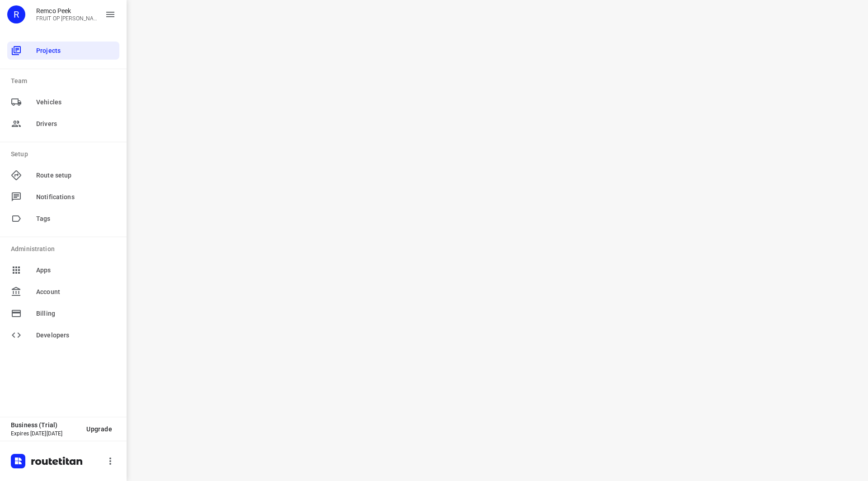 The image size is (868, 481). What do you see at coordinates (63, 102) in the screenshot?
I see `div: Vehicles` at bounding box center [63, 102].